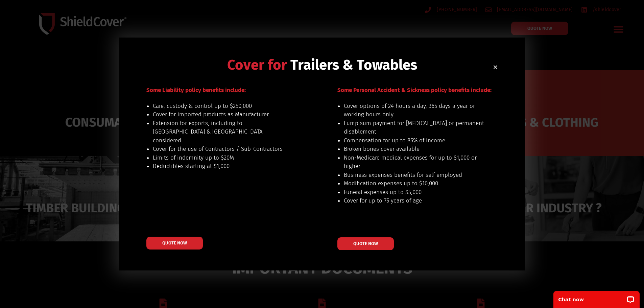 The height and width of the screenshot is (308, 644). I want to click on p: Chat now, so click(43, 13).